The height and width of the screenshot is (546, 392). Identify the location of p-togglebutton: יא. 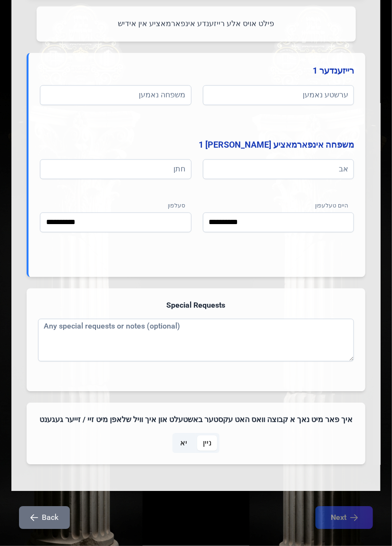
(184, 443).